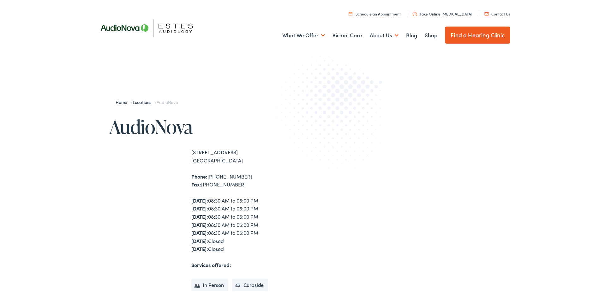  What do you see at coordinates (210, 284) in the screenshot?
I see `li: In Person` at bounding box center [210, 284].